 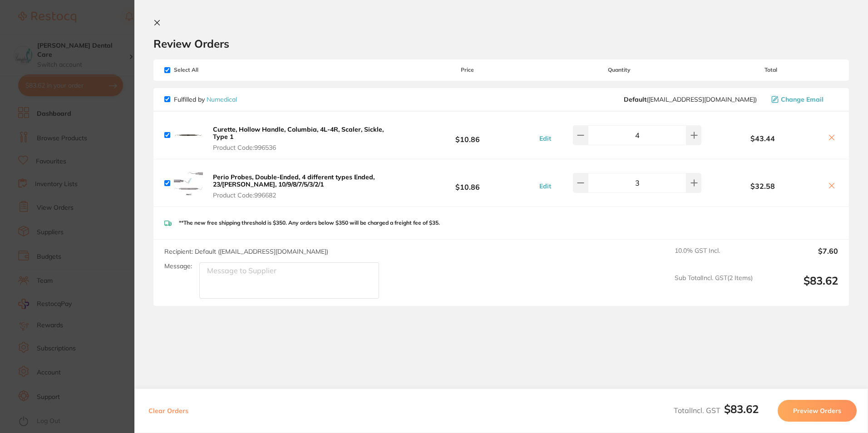 I want to click on button: Change Email, so click(x=803, y=100).